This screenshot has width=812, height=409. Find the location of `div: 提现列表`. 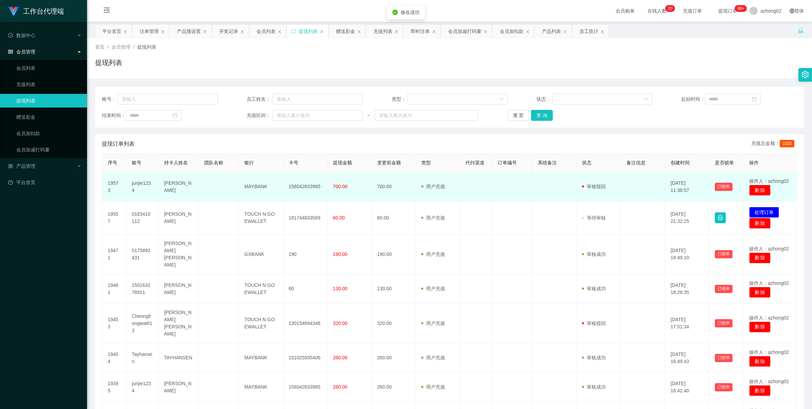

div: 提现列表 is located at coordinates (308, 31).